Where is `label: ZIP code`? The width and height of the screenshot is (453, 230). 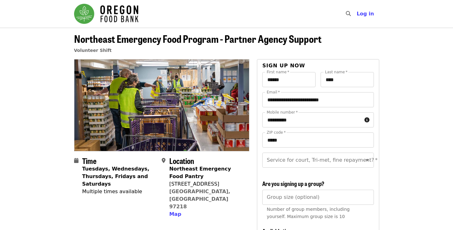 label: ZIP code is located at coordinates (276, 133).